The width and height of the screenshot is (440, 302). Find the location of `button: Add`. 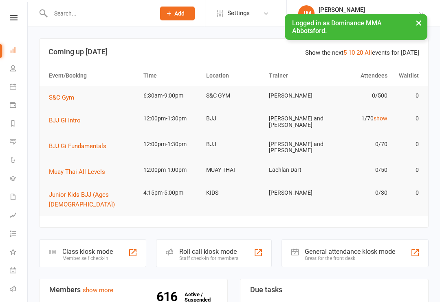

button: Add is located at coordinates (177, 13).